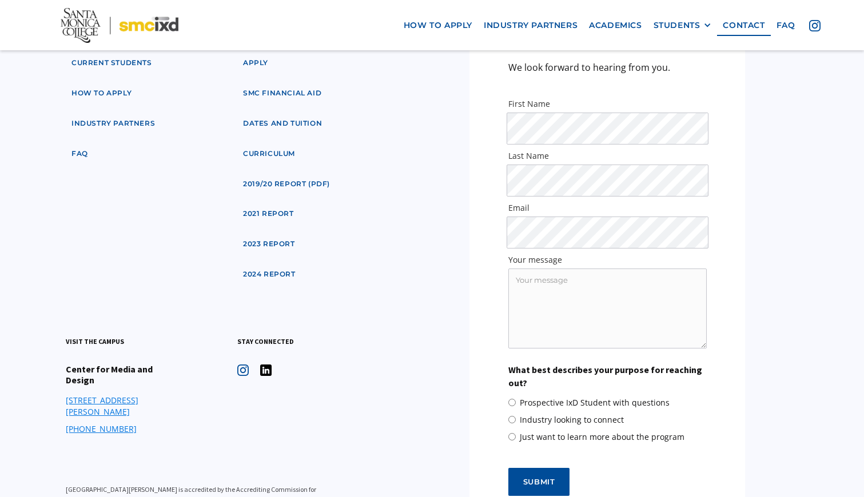 Image resolution: width=864 pixels, height=497 pixels. Describe the element at coordinates (512, 402) in the screenshot. I see `input: Prospective IxD Student with questions` at that location.